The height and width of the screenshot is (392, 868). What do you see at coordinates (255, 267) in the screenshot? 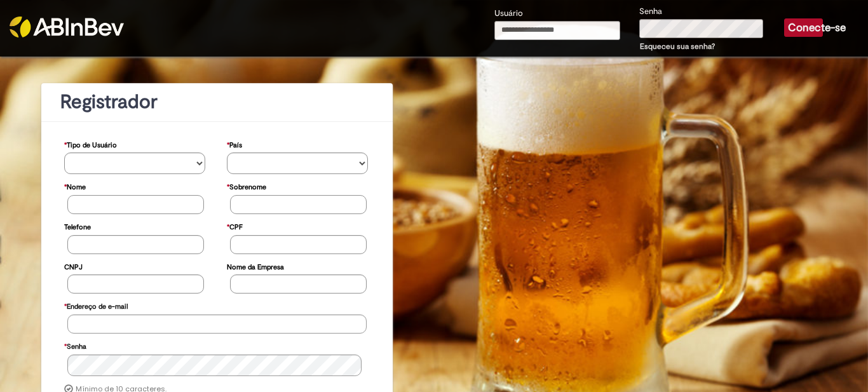
I see `font: Nome da Empresa` at bounding box center [255, 267].